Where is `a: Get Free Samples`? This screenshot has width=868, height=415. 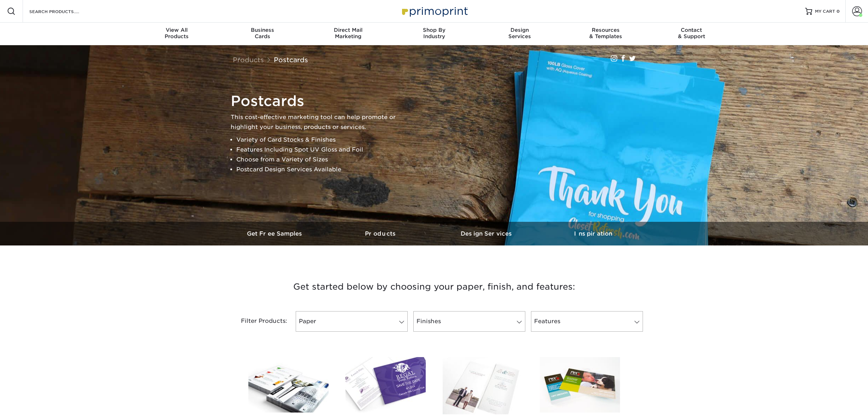 a: Get Free Samples is located at coordinates (275, 233).